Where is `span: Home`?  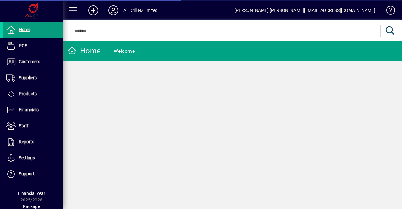
span: Home is located at coordinates (24, 30).